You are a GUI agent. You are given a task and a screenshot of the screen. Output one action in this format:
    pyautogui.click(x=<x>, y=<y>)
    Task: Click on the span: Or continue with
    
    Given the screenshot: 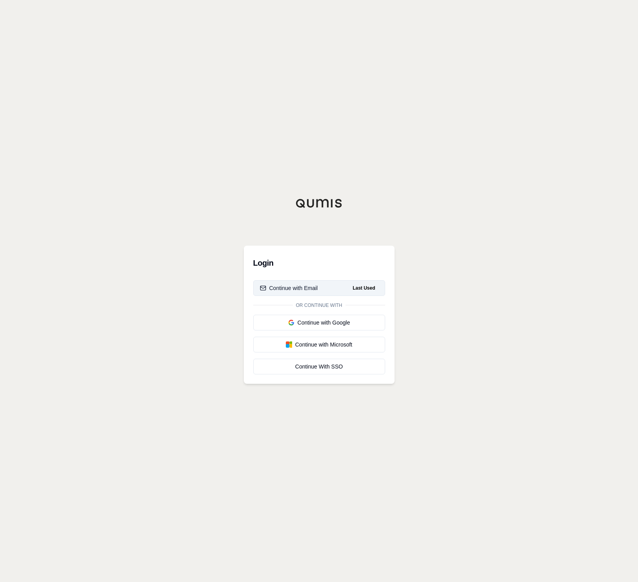 What is the action you would take?
    pyautogui.click(x=319, y=305)
    